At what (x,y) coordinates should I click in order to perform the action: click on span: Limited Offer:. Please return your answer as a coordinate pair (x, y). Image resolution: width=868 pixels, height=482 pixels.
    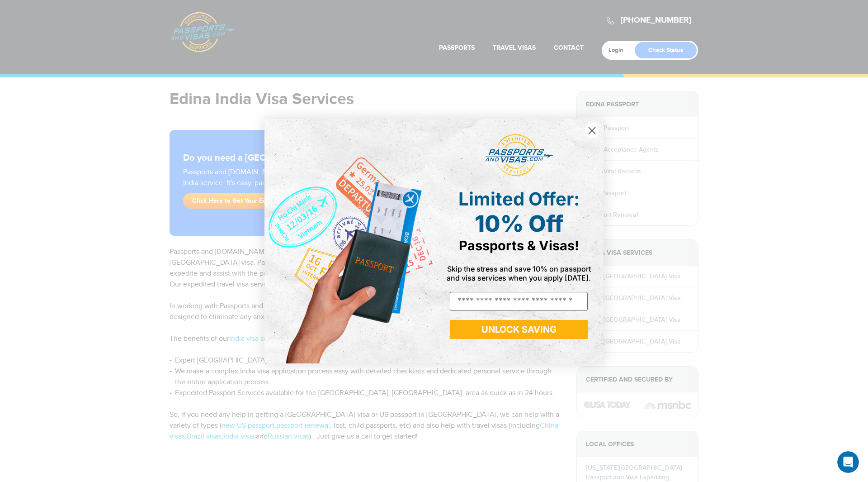
    Looking at the image, I should click on (519, 198).